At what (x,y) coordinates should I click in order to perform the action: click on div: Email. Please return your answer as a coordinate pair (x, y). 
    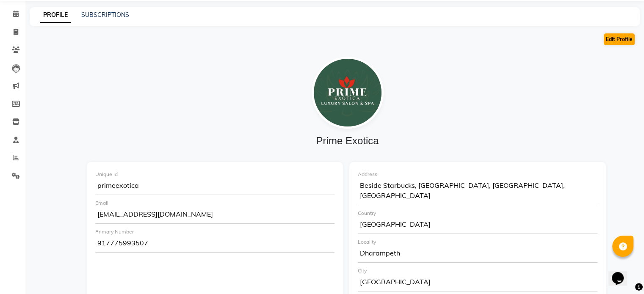
    Looking at the image, I should click on (214, 203).